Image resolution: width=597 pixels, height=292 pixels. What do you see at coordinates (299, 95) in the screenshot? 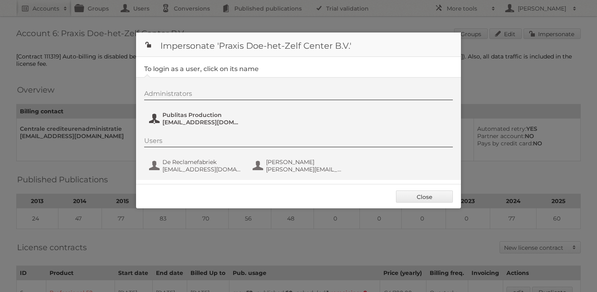
I see `div: Administrators` at bounding box center [299, 95].